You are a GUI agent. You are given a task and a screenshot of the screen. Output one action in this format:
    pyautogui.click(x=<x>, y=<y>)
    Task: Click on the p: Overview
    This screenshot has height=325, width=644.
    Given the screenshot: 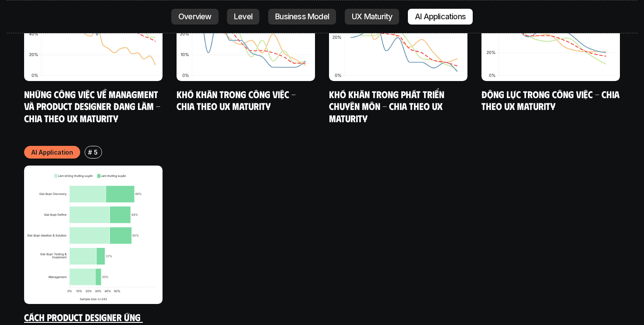 What is the action you would take?
    pyautogui.click(x=195, y=16)
    